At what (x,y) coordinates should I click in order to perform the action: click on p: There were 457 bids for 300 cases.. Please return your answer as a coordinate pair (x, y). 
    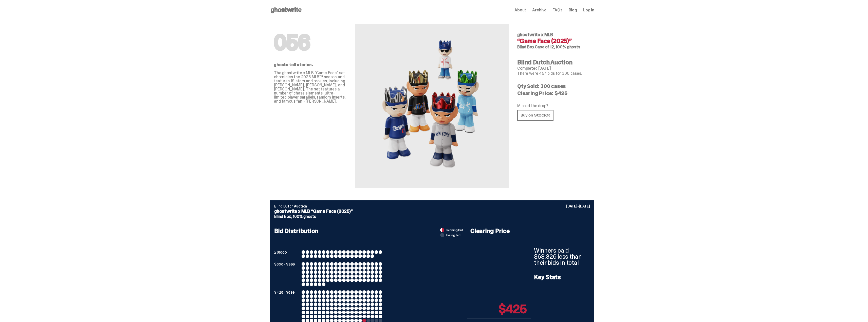
    Looking at the image, I should click on (554, 74).